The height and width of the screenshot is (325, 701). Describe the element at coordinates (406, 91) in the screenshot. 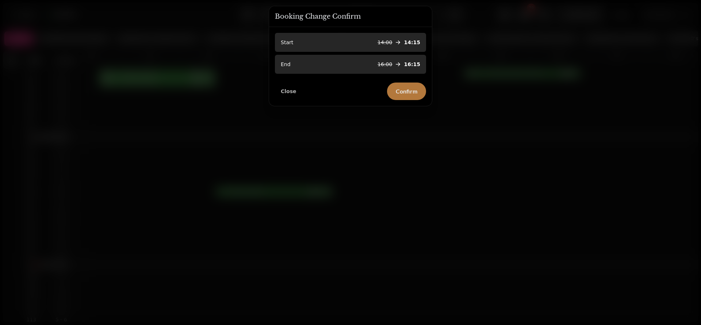

I see `button: Confirm` at that location.